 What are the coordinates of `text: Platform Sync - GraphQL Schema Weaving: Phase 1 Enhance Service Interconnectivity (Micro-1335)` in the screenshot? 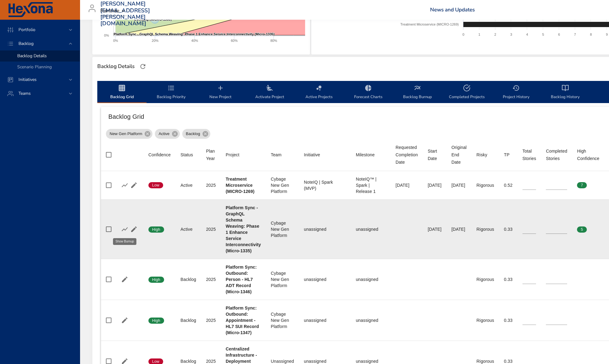 It's located at (194, 34).